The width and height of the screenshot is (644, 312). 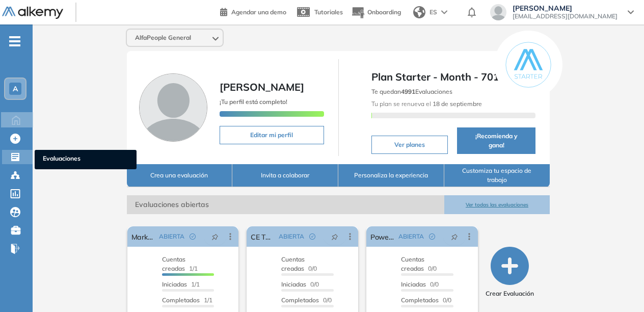 What do you see at coordinates (33, 13) in the screenshot?
I see `img: Logo` at bounding box center [33, 13].